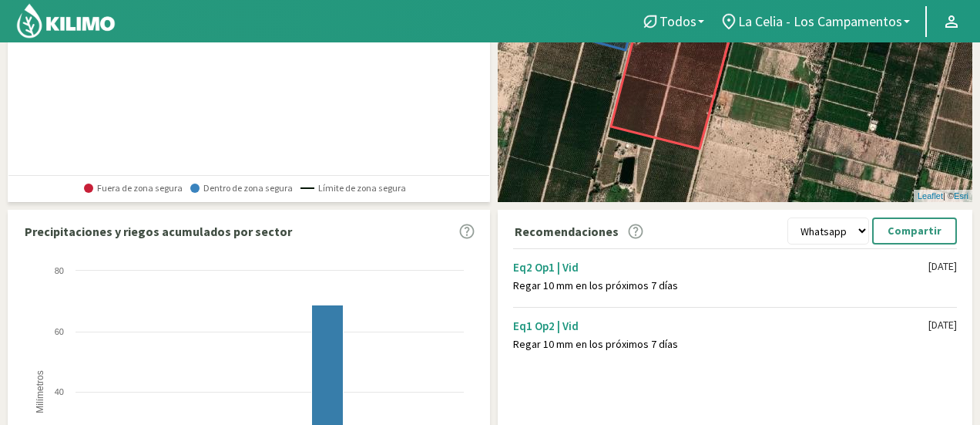  I want to click on span: Dentro de zona segura, so click(241, 188).